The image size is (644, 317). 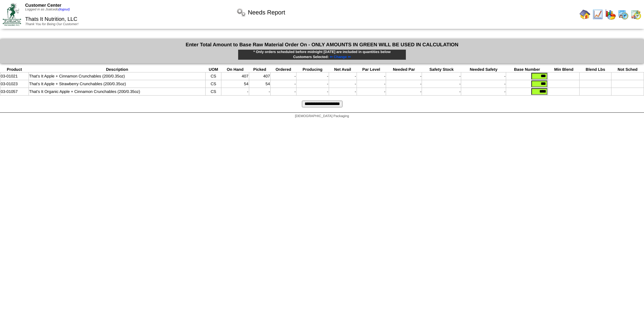 I want to click on td: That's It Apple + Strawberry Crunchables (200/0.35oz), so click(x=117, y=84).